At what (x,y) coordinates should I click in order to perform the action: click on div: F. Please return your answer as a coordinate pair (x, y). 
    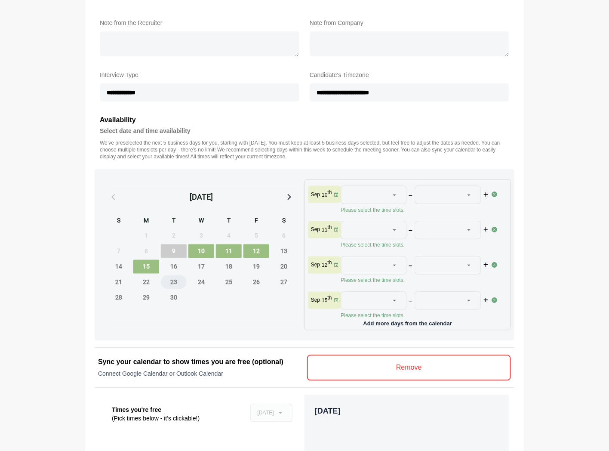
    Looking at the image, I should click on (256, 222).